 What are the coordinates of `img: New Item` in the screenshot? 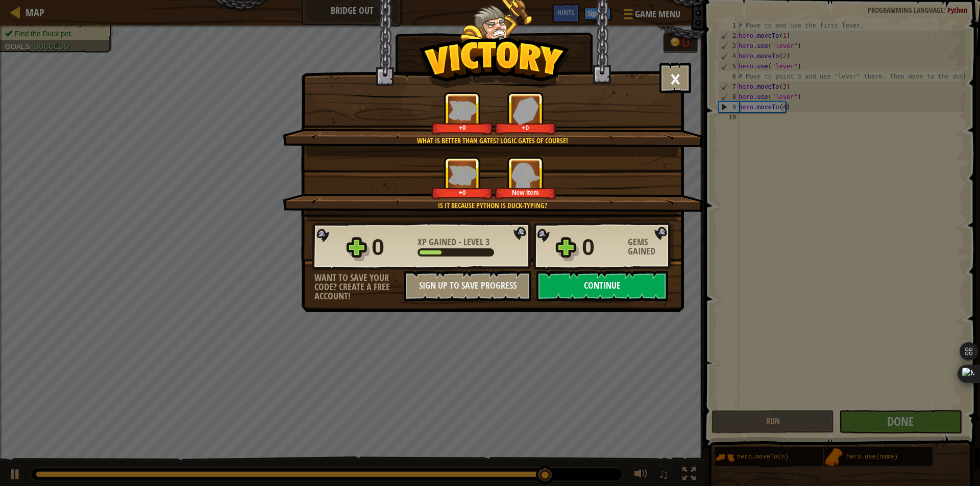 It's located at (526, 175).